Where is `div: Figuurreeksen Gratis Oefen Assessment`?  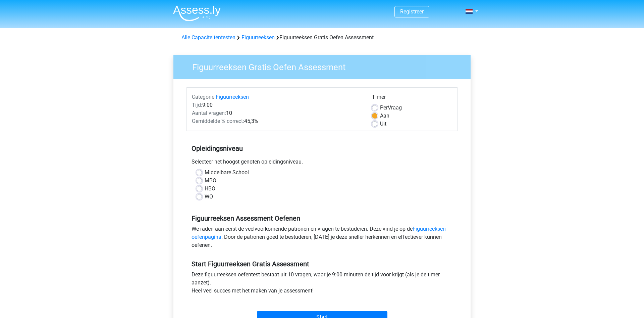 div: Figuurreeksen Gratis Oefen Assessment is located at coordinates (322, 37).